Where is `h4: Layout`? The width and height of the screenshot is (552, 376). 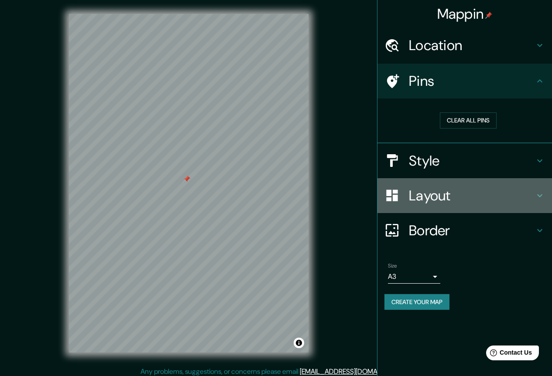
h4: Layout is located at coordinates (471, 196).